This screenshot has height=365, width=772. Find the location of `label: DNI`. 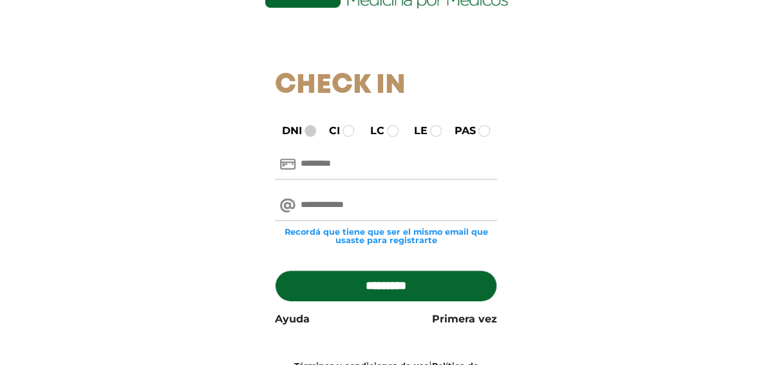

label: DNI is located at coordinates (286, 131).